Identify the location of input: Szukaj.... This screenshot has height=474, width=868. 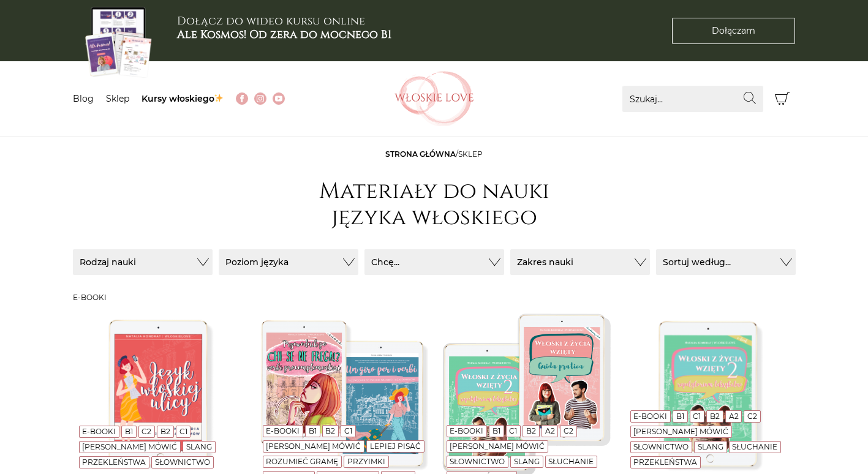
(693, 99).